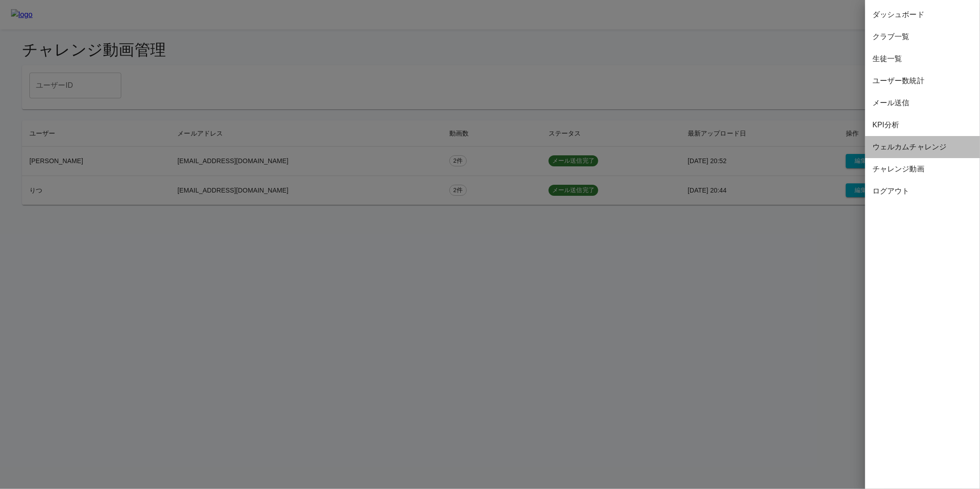 This screenshot has height=489, width=980. I want to click on div: チャレンジ動画, so click(922, 169).